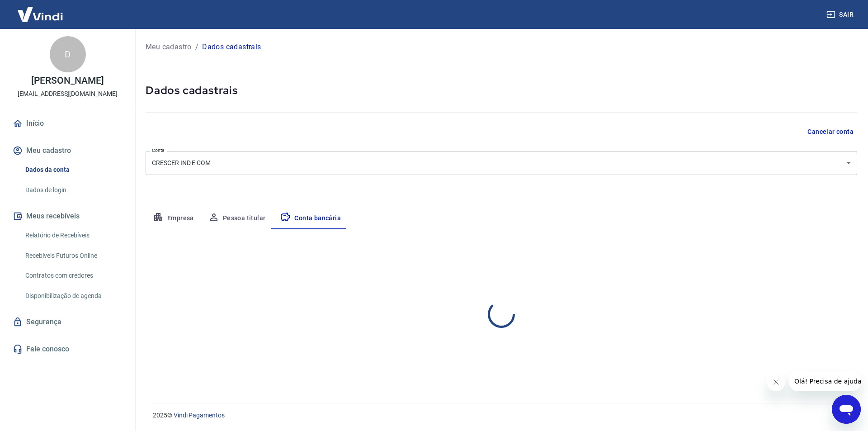  Describe the element at coordinates (67, 216) in the screenshot. I see `button: Meus recebíveis` at that location.